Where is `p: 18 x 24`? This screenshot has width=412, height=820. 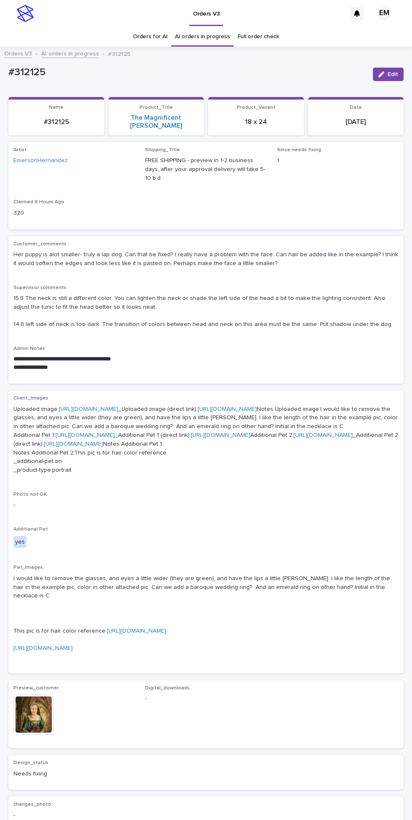 p: 18 x 24 is located at coordinates (256, 122).